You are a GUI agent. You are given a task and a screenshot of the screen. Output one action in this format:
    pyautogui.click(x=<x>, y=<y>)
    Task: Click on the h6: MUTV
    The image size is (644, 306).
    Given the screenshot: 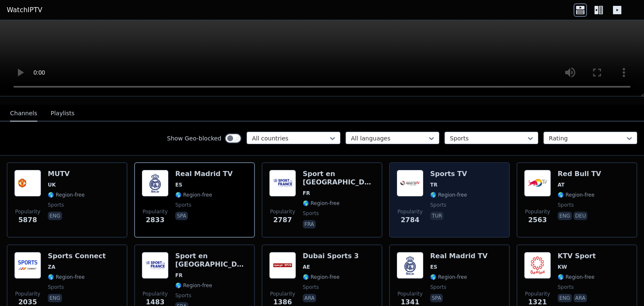 What is the action you would take?
    pyautogui.click(x=66, y=174)
    